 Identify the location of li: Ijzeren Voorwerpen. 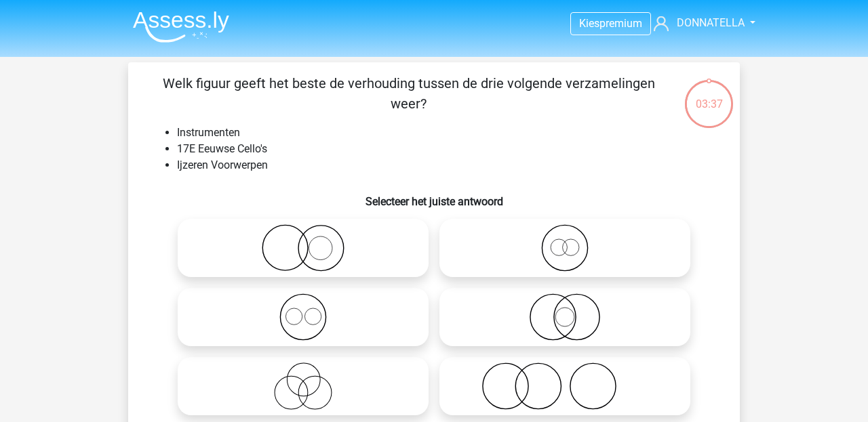
(447, 165).